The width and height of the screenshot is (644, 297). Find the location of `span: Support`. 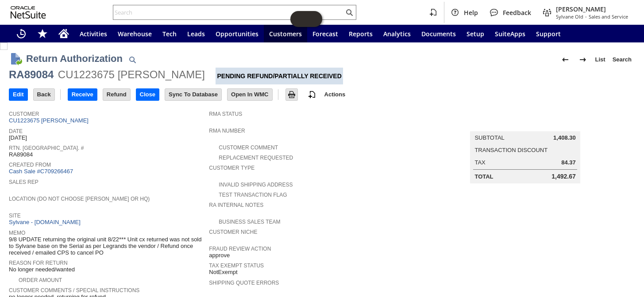

span: Support is located at coordinates (548, 33).